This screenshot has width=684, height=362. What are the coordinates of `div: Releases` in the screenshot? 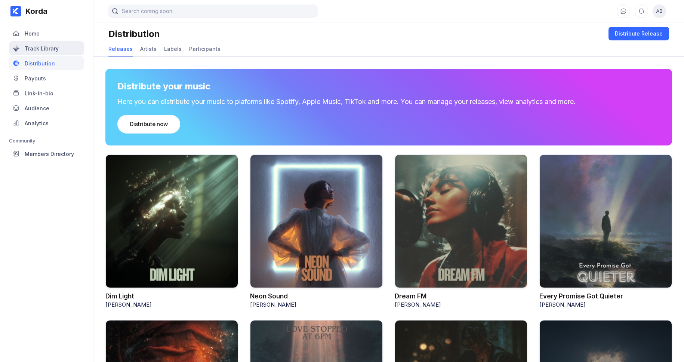 It's located at (120, 49).